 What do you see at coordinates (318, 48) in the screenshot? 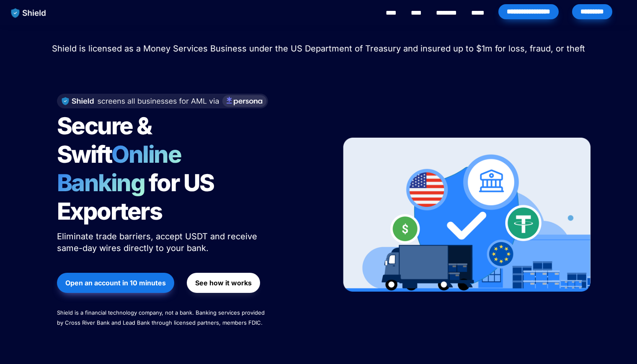
I see `span: Shield is licensed as a Money Services Business under the US Department of Treasury and insured u...` at bounding box center [318, 48].